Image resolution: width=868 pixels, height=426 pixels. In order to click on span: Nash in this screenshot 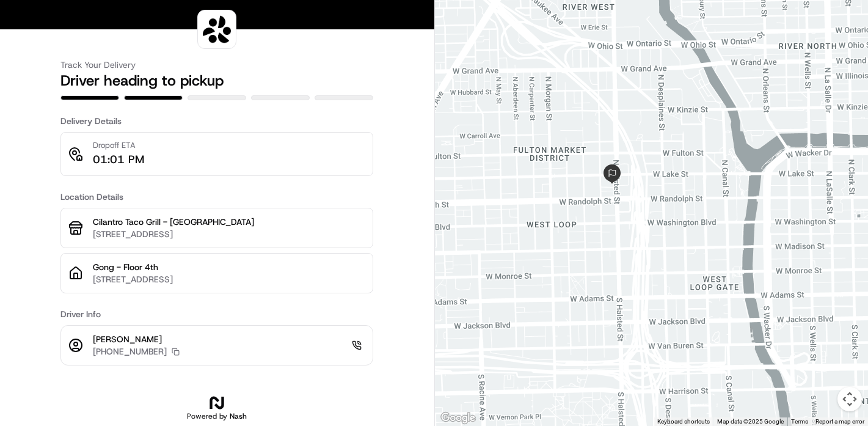, I will do `click(238, 416)`.